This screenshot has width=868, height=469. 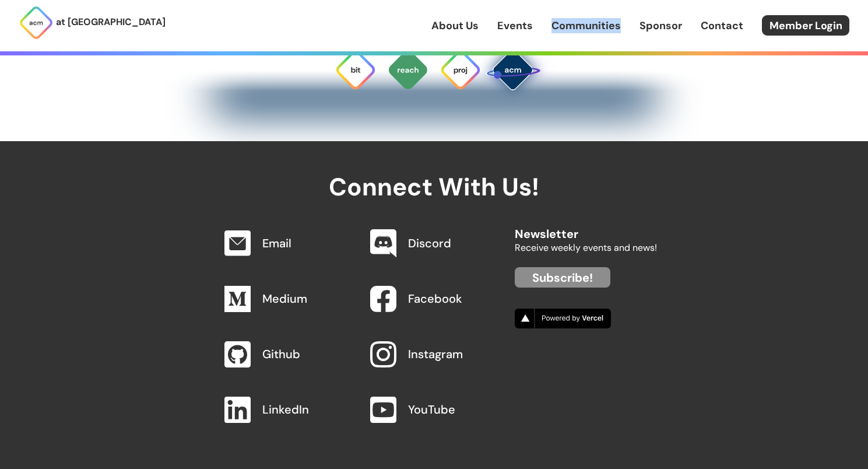 I want to click on img: ACM Logo, so click(x=36, y=23).